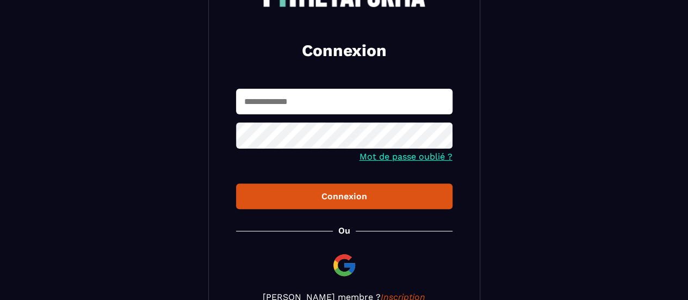 This screenshot has width=688, height=300. Describe the element at coordinates (344, 51) in the screenshot. I see `h2: Connexion` at that location.